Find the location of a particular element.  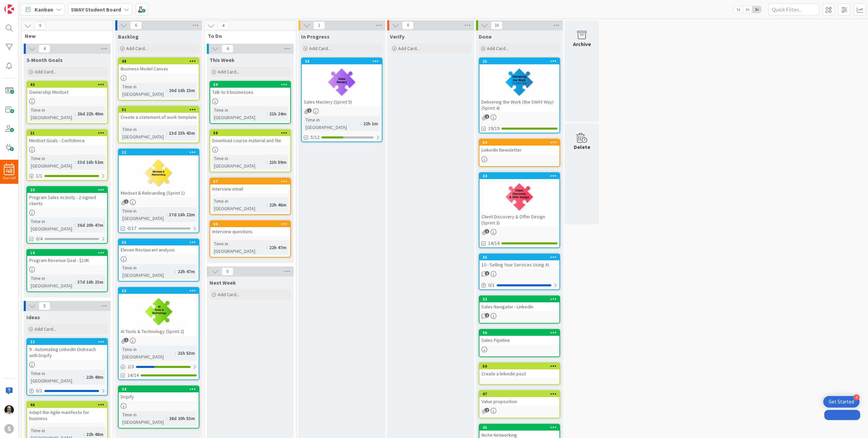

div: LinkedIn Newsletter is located at coordinates (519, 150).